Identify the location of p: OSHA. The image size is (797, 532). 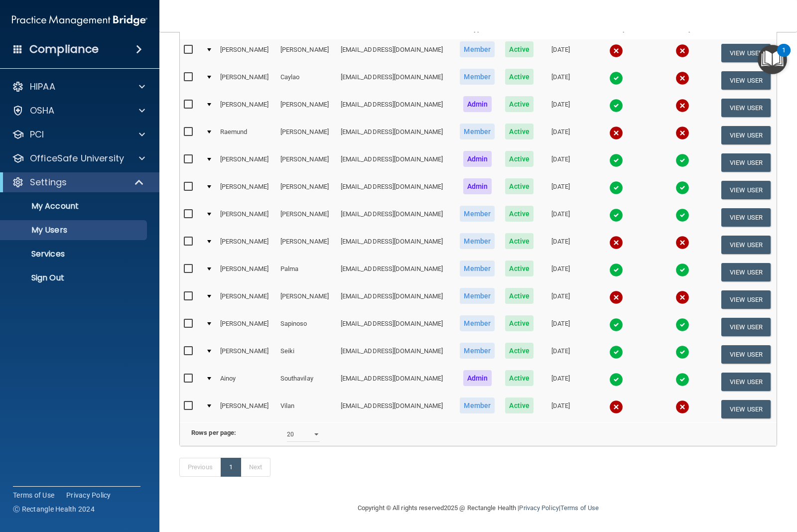
(42, 110).